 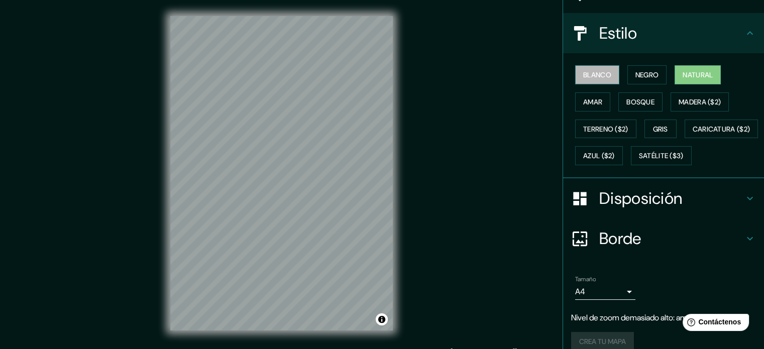 I want to click on font: Nivel de zoom demasiado alto: amplíe más, so click(x=643, y=317).